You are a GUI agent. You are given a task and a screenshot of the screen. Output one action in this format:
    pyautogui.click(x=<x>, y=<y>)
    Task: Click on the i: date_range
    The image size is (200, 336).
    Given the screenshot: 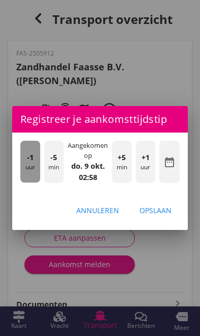 What is the action you would take?
    pyautogui.click(x=170, y=162)
    